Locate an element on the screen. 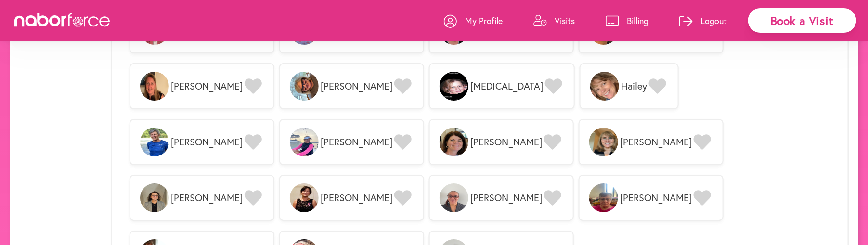 The image size is (868, 245). img: YFPqCchdRICFy5pHZn0A is located at coordinates (305, 86).